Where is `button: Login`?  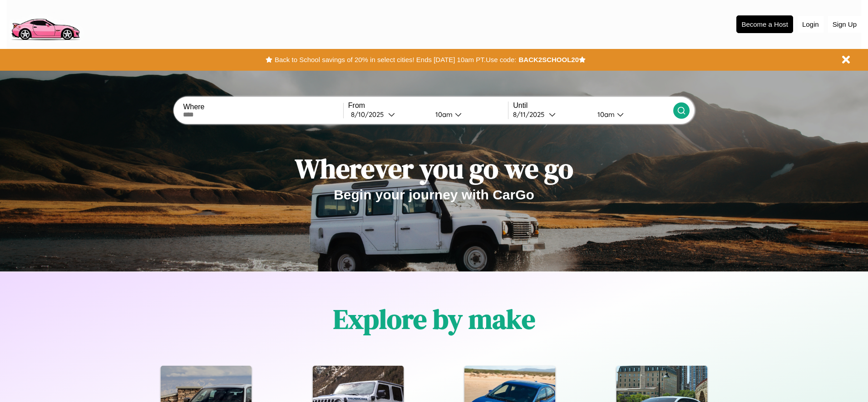 button: Login is located at coordinates (810, 25).